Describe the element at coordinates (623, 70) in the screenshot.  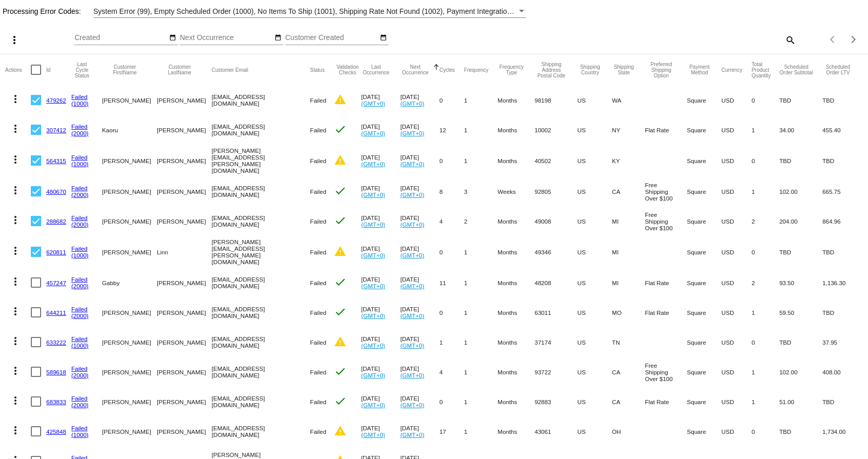
I see `button: Change sorting for ShippingState` at that location.